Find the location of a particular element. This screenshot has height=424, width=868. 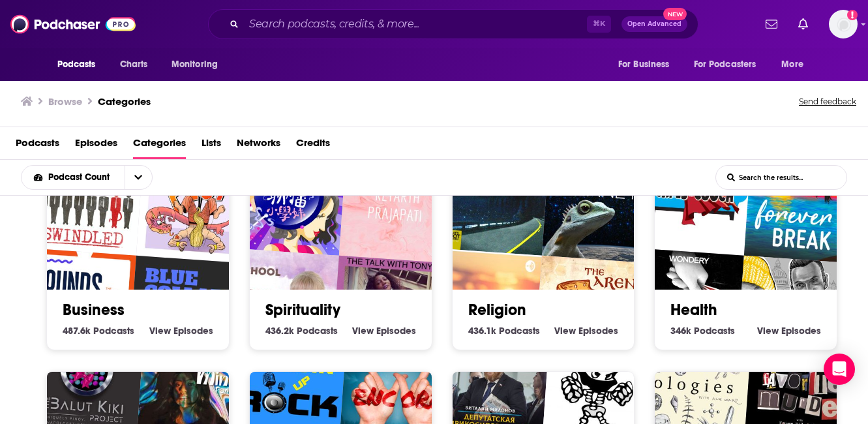

input: Search podcasts, credits, & more... is located at coordinates (416, 24).